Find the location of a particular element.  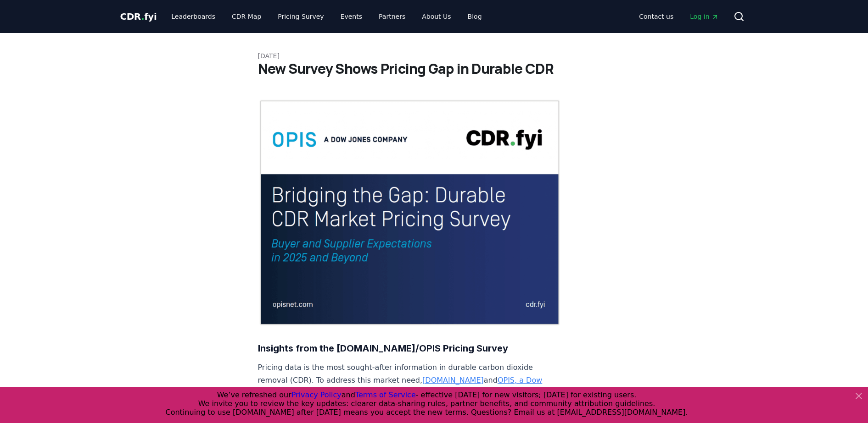

span: CDR fyi is located at coordinates (139, 16).